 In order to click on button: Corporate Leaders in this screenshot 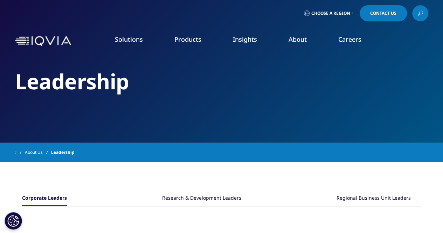, I will do `click(45, 198)`.